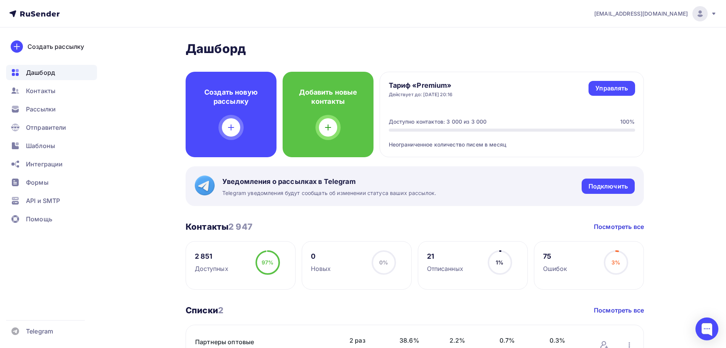  What do you see at coordinates (445, 269) in the screenshot?
I see `div: Отписанных` at bounding box center [445, 269].